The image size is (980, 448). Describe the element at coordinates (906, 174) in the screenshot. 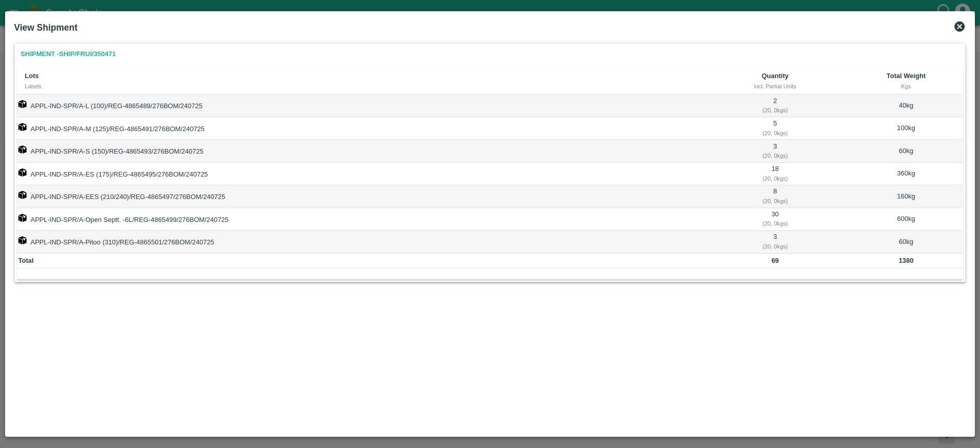

I see `td: 360 kg` at that location.